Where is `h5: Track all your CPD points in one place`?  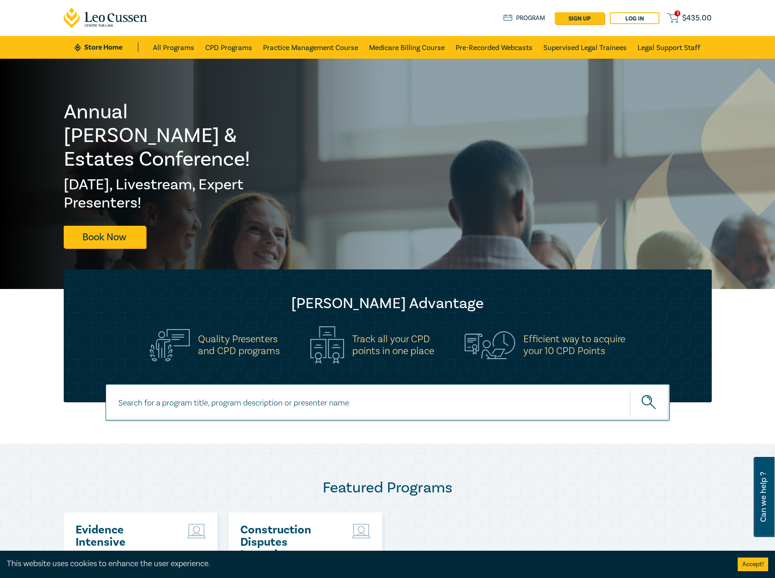
h5: Track all your CPD points in one place is located at coordinates (393, 345).